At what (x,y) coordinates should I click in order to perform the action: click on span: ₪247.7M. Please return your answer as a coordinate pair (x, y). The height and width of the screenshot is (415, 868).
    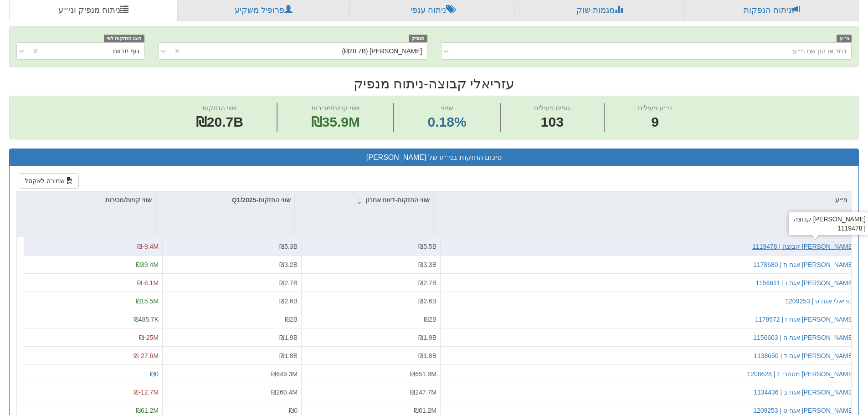
    Looking at the image, I should click on (424, 392).